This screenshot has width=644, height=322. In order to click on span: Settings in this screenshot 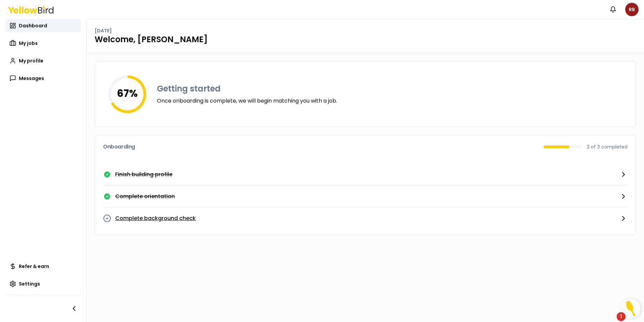, I will do `click(30, 284)`.